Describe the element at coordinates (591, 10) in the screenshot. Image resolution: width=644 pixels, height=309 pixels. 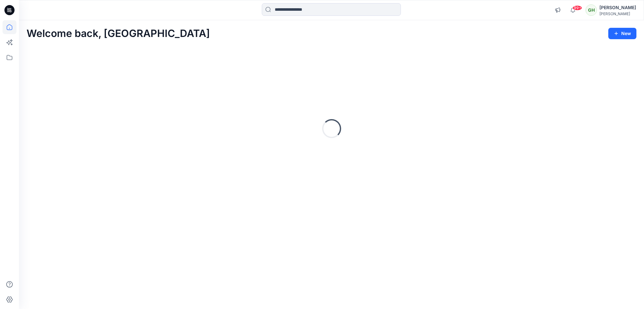
I see `div: GH` at that location.